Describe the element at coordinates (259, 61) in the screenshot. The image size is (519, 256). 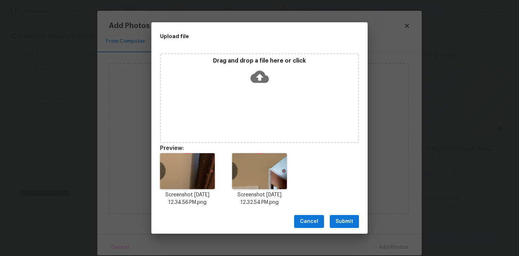
I see `p: Drag and drop a file here or click` at that location.